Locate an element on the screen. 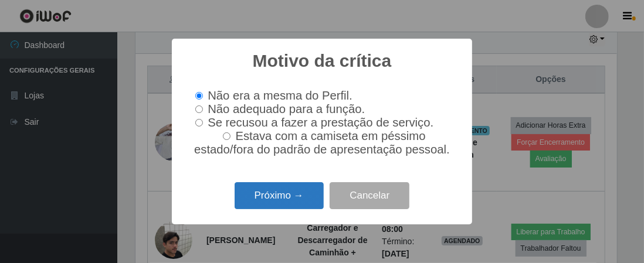 The width and height of the screenshot is (644, 263). span: Estava com a camiseta em péssimo estado/fora do padrão de apresentação pessoal. is located at coordinates (322, 142).